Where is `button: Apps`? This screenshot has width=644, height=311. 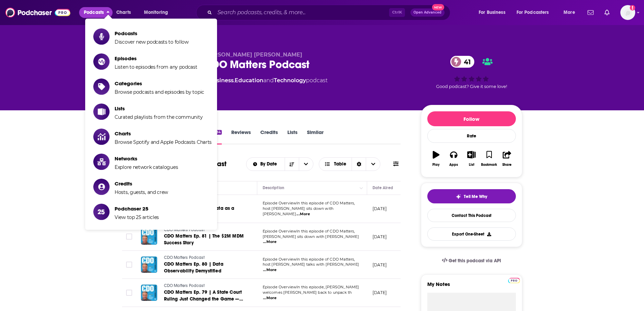 button: Apps is located at coordinates (454, 159).